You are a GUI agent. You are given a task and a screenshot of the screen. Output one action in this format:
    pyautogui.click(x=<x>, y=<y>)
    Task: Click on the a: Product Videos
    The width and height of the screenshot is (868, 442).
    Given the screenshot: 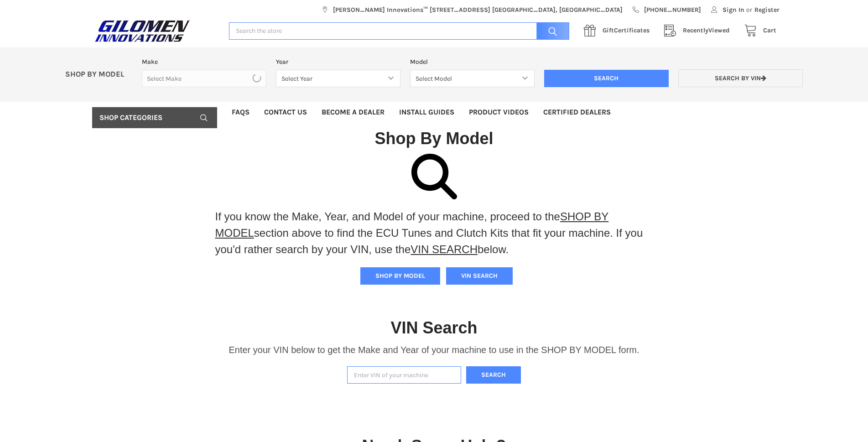 What is the action you would take?
    pyautogui.click(x=499, y=112)
    